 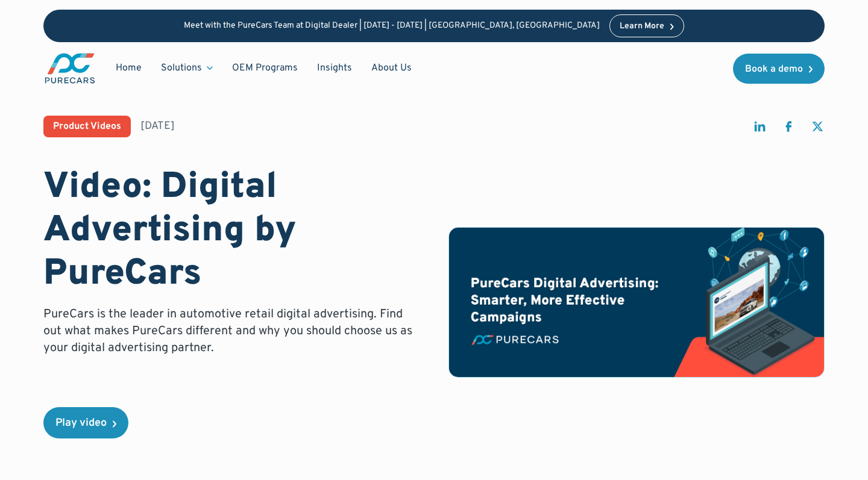 I want to click on p: PureCars is the leader in automotive retail digital advertising. Find out what makes PureCars dif..., so click(x=231, y=331).